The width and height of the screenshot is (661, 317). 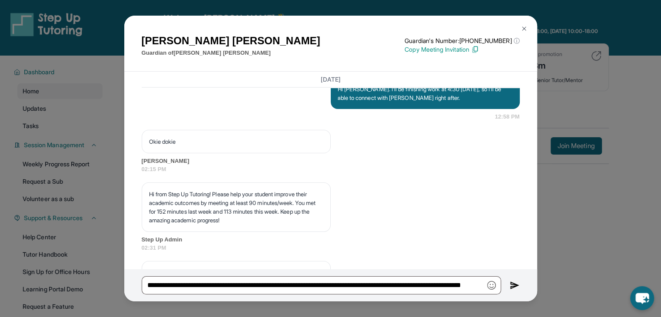 What do you see at coordinates (331, 169) in the screenshot?
I see `span: 02:15 PM` at bounding box center [331, 169].